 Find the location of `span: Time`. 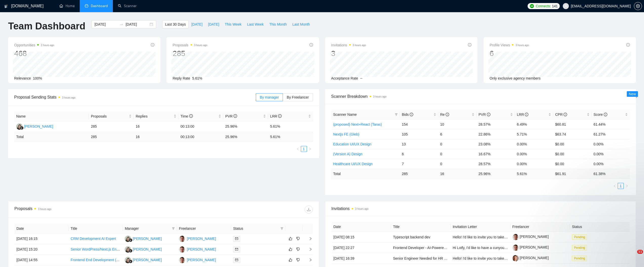

span: Time is located at coordinates (187, 117).